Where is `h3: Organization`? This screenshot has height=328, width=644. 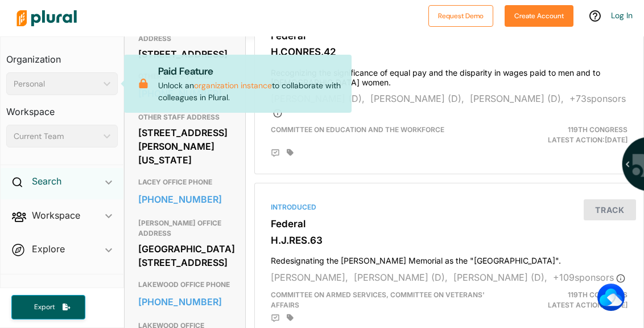 h3: Organization is located at coordinates (62, 55).